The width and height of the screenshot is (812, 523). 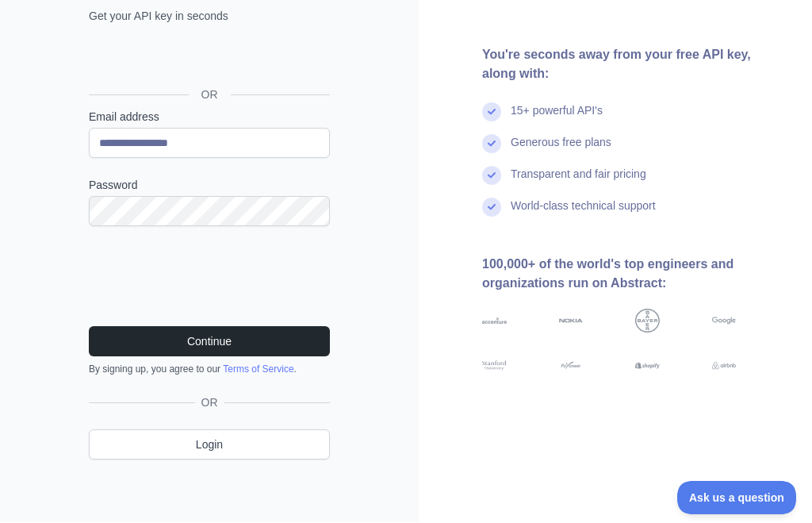 I want to click on label: Email address, so click(x=209, y=118).